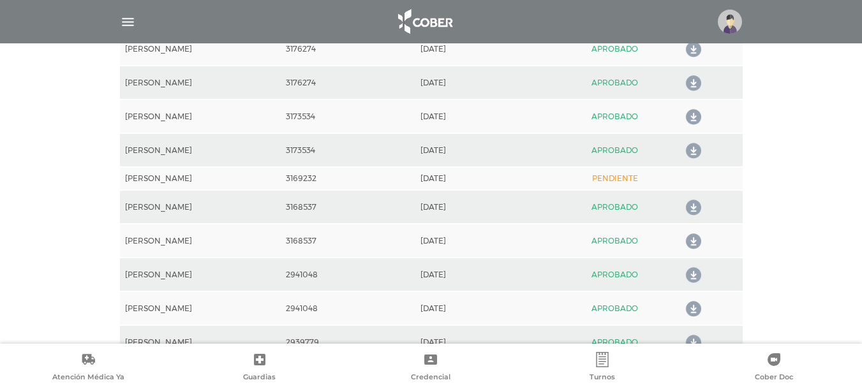 Image resolution: width=862 pixels, height=387 pixels. I want to click on a: Guardias, so click(260, 368).